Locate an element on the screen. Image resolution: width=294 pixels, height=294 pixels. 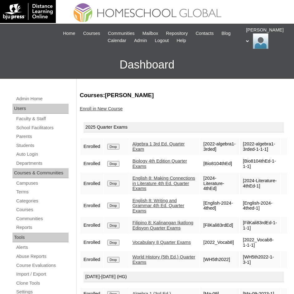
a: Categories is located at coordinates (42, 201).